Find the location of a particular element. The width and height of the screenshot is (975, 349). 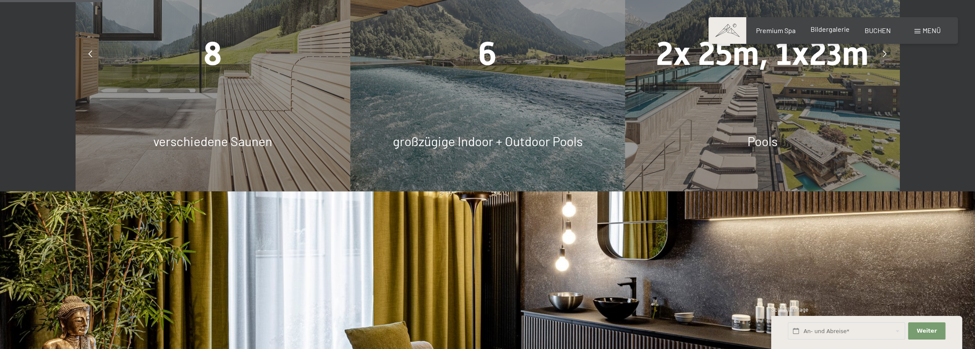

span: 8 is located at coordinates (213, 54).